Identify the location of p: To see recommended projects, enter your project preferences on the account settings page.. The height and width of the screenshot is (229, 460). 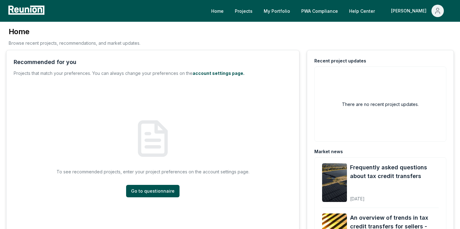
(153, 172).